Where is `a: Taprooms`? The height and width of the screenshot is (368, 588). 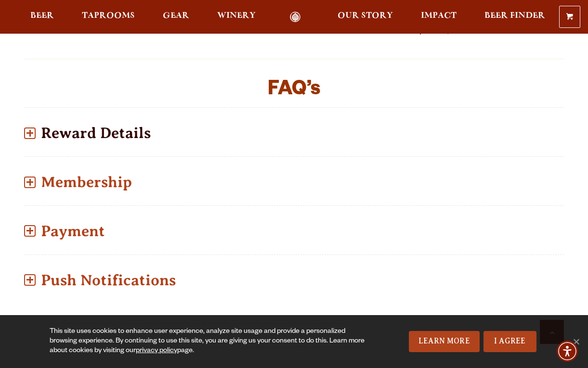
a: Taprooms is located at coordinates (109, 17).